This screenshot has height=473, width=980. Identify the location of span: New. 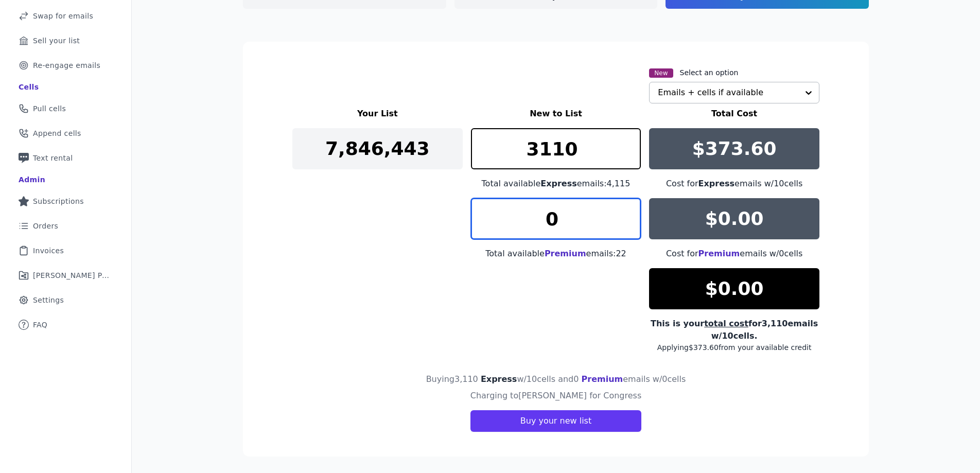
(661, 73).